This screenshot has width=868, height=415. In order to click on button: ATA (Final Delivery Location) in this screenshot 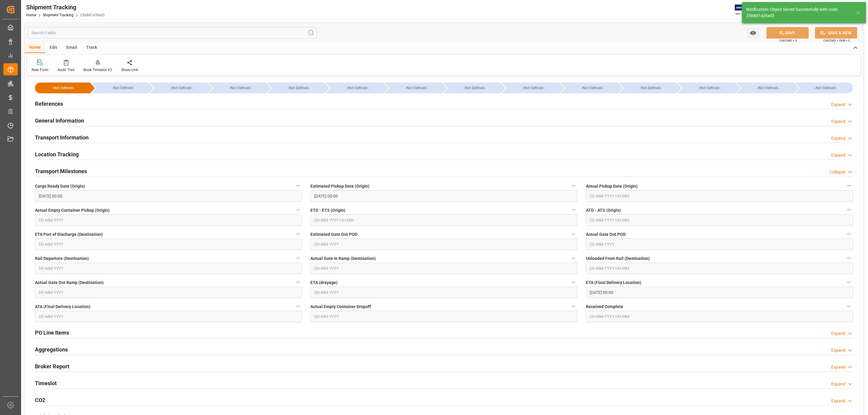, I will do `click(298, 306)`.